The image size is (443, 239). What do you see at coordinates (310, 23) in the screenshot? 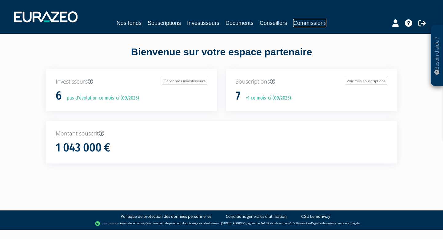
I see `a: Commissions` at bounding box center [310, 23].